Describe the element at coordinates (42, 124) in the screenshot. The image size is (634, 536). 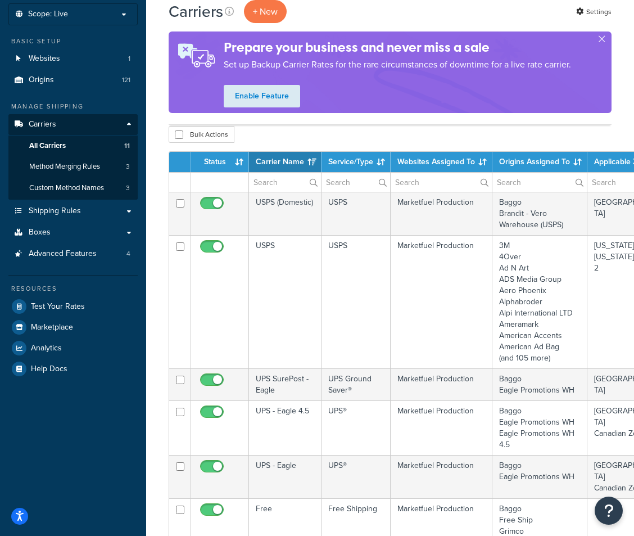
I see `span: Carriers` at that location.